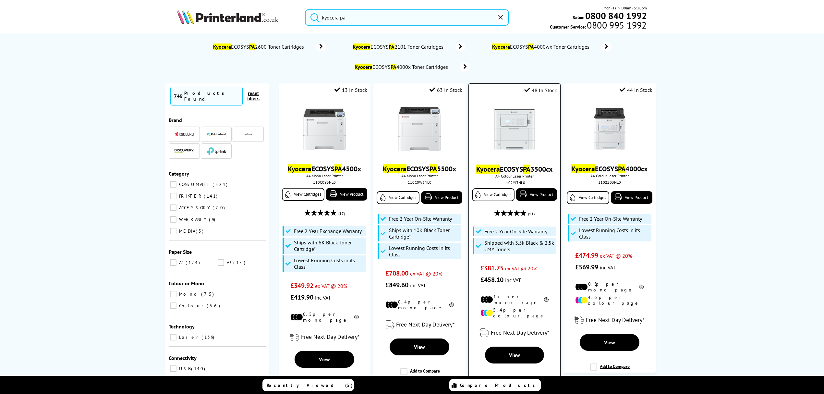 The height and width of the screenshot is (394, 824). What do you see at coordinates (173, 306) in the screenshot?
I see `input: Colour 66` at bounding box center [173, 306].